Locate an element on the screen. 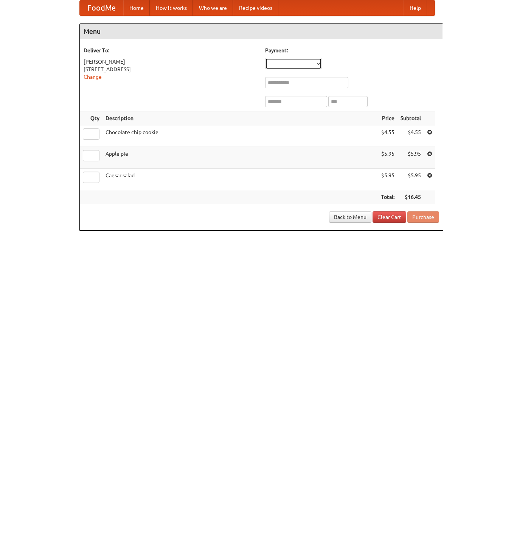 This screenshot has height=536, width=514. th: $16.45 is located at coordinates (411, 197).